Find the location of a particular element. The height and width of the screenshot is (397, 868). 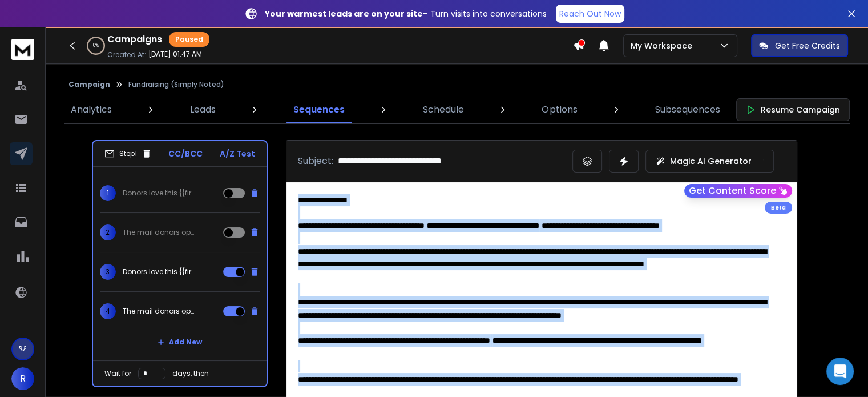

p: Analytics is located at coordinates (92, 109).